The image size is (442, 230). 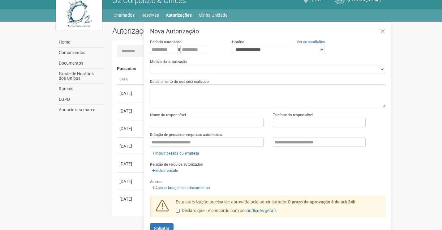 I want to click on h4: Passadas, so click(x=250, y=69).